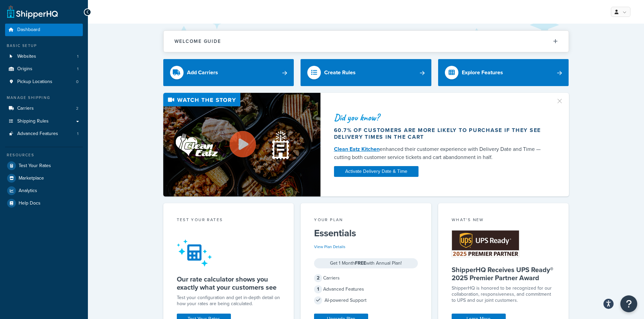 This screenshot has width=644, height=319. I want to click on span: Carriers, so click(26, 109).